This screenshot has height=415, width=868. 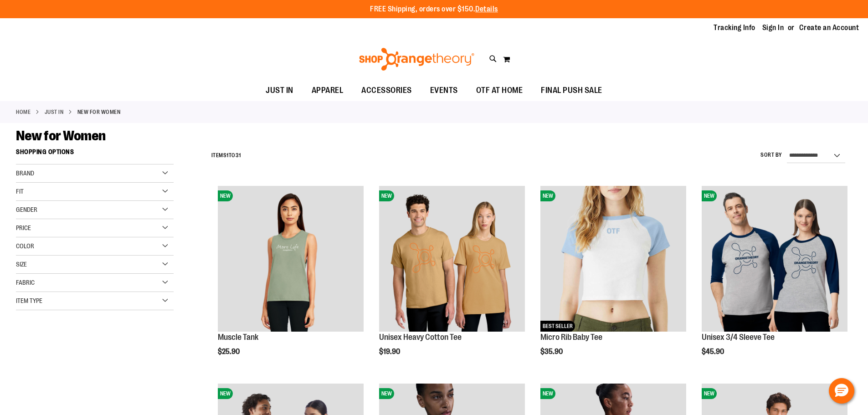 I want to click on a: Sign In, so click(x=773, y=28).